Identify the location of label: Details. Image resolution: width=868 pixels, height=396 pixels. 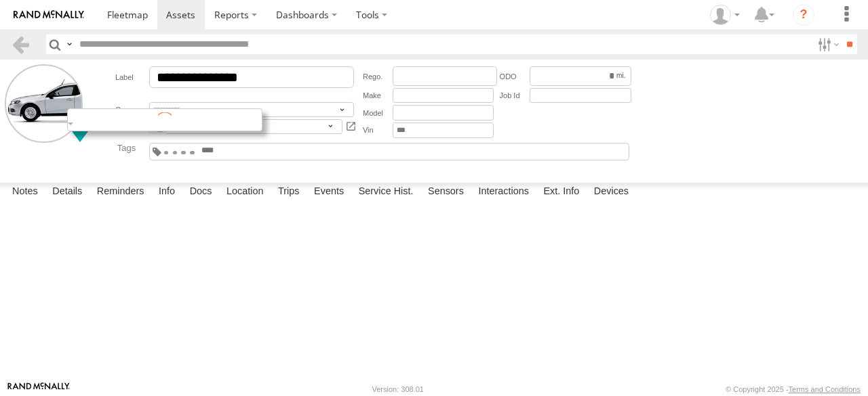
(67, 192).